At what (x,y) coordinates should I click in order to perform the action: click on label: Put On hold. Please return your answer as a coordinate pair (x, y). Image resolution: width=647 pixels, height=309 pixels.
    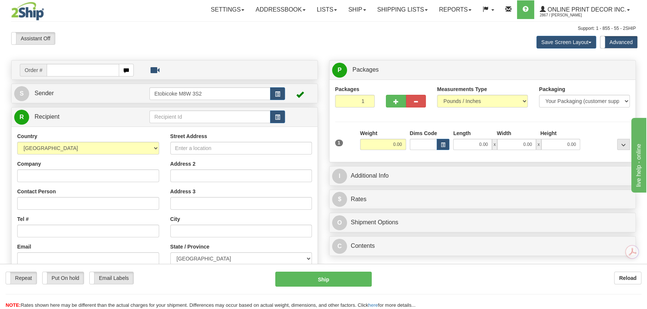
    Looking at the image, I should click on (63, 278).